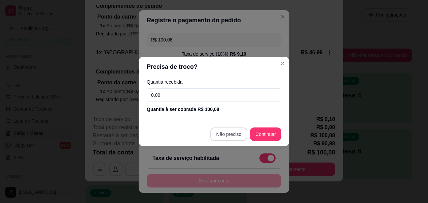 Image resolution: width=428 pixels, height=203 pixels. I want to click on button: Close, so click(283, 63).